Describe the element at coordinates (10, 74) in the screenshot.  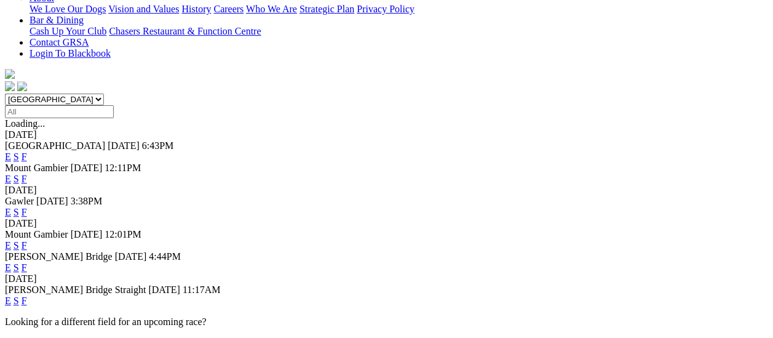
I see `img: logo-grsa-white.png` at that location.